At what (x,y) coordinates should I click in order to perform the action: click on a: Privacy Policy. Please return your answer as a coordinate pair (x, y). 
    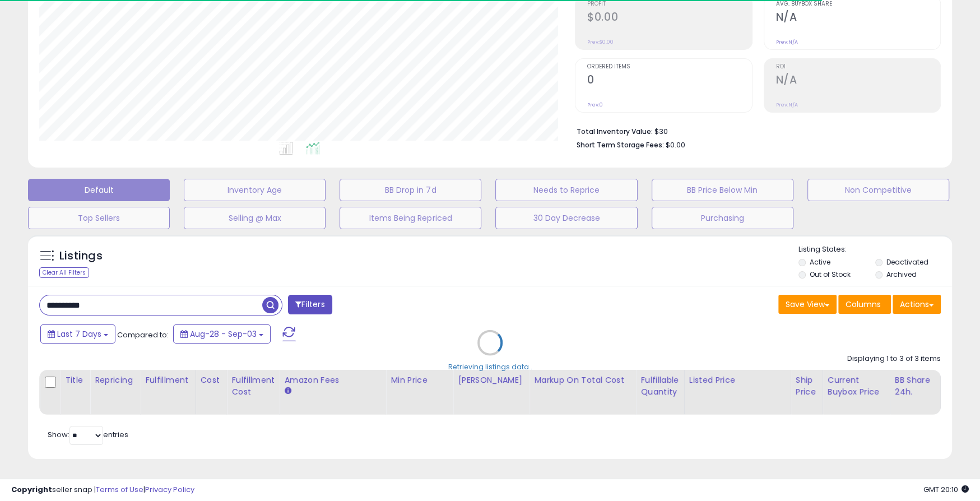
    Looking at the image, I should click on (170, 490).